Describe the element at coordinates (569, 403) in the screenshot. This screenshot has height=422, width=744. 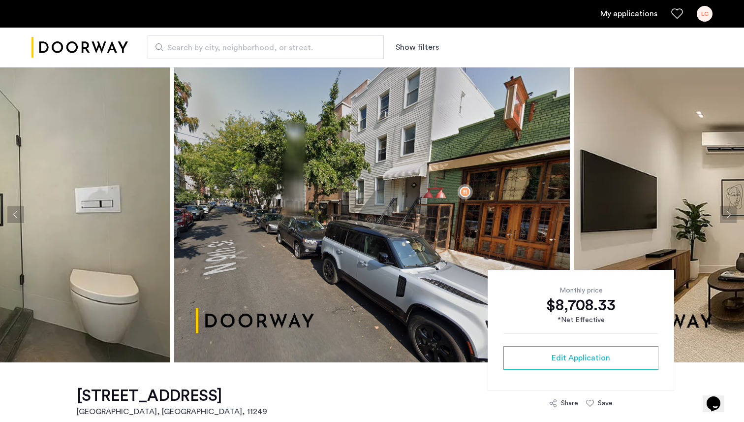
I see `div: Share` at that location.